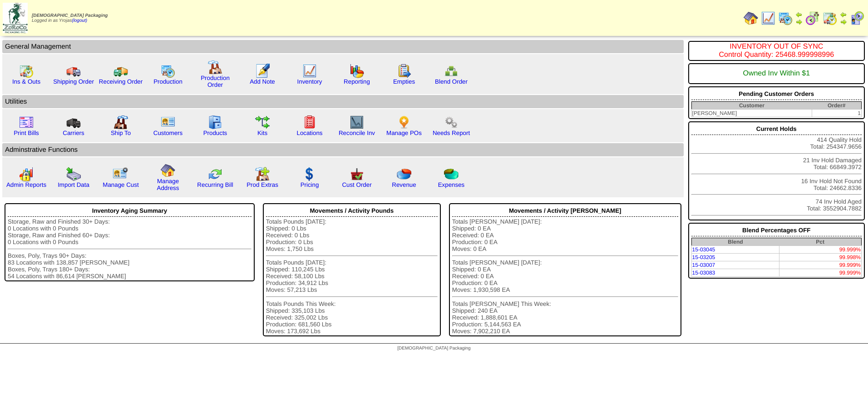  Describe the element at coordinates (74, 133) in the screenshot. I see `a: Carriers` at that location.